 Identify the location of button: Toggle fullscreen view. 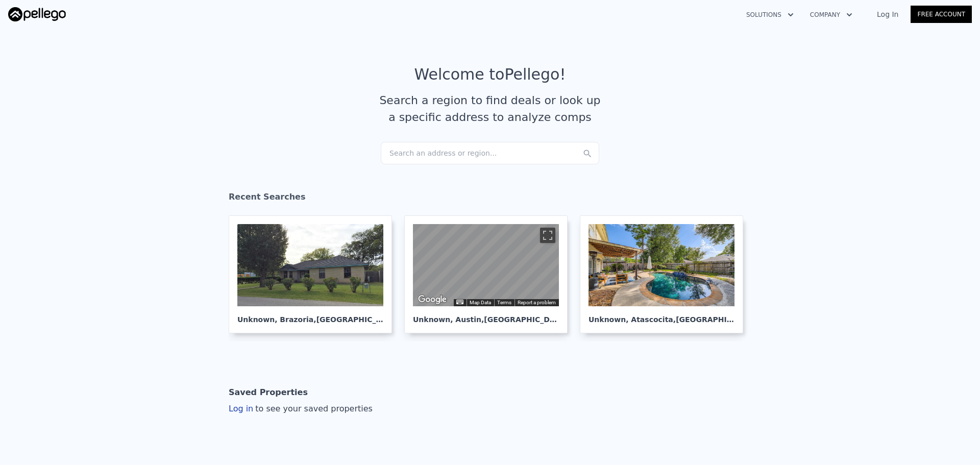
(548, 236).